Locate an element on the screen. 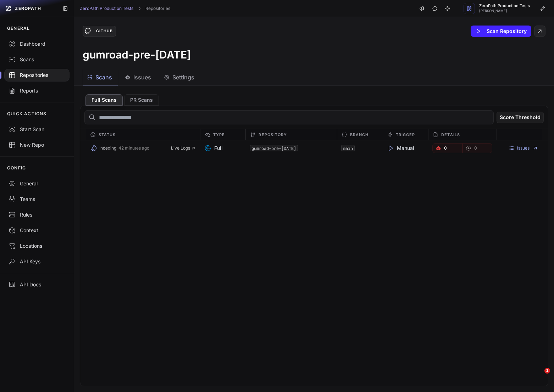  div: GitHub is located at coordinates (105, 31).